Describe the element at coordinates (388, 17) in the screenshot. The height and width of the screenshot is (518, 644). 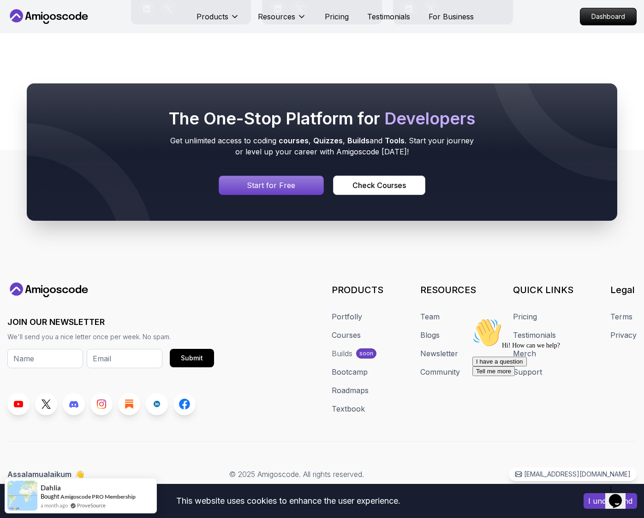
I see `a: Testimonials` at that location.